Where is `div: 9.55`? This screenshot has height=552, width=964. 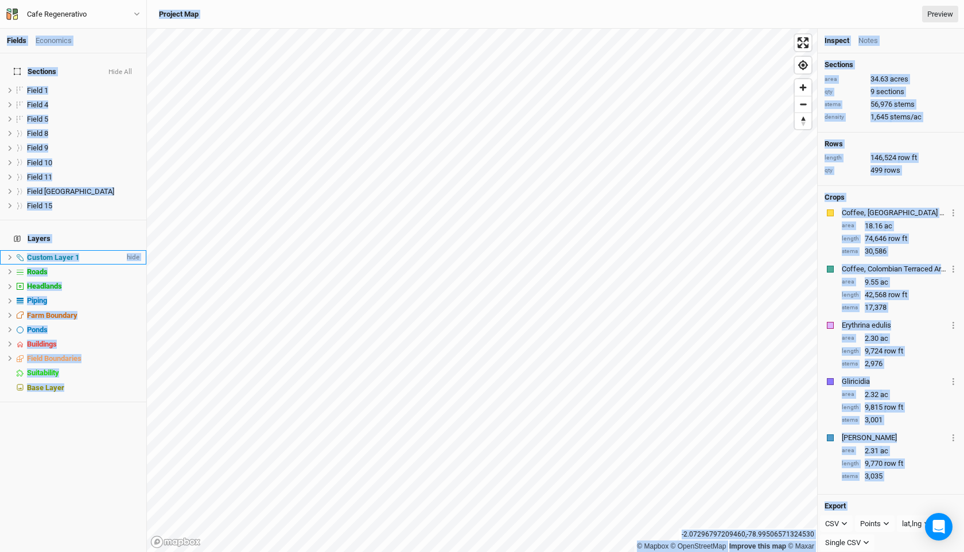 div: 9.55 is located at coordinates (899, 282).